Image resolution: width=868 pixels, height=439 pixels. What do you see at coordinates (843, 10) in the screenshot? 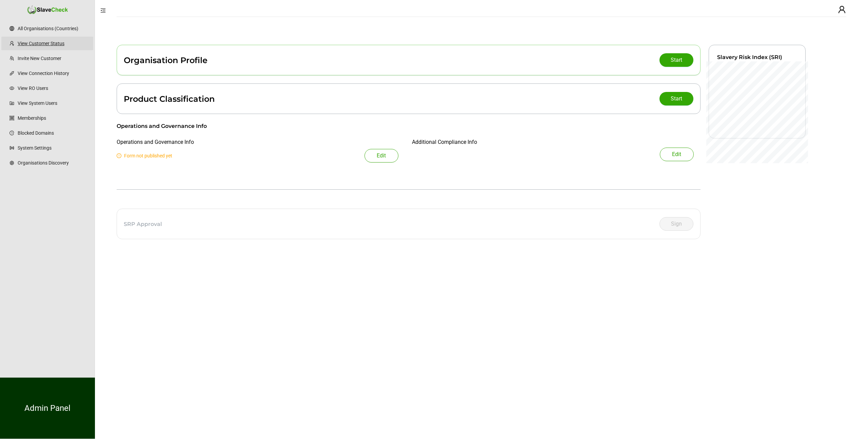
I see `span: user` at bounding box center [843, 10].